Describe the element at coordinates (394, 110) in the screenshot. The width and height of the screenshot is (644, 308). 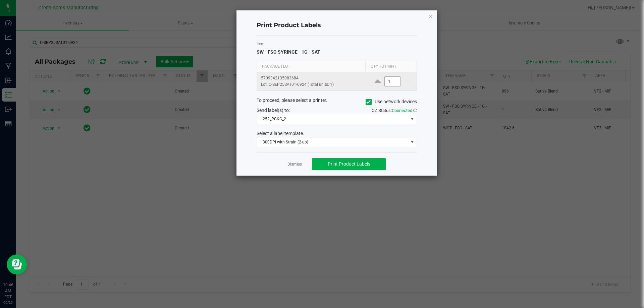
I see `span: QZ Status:` at that location.